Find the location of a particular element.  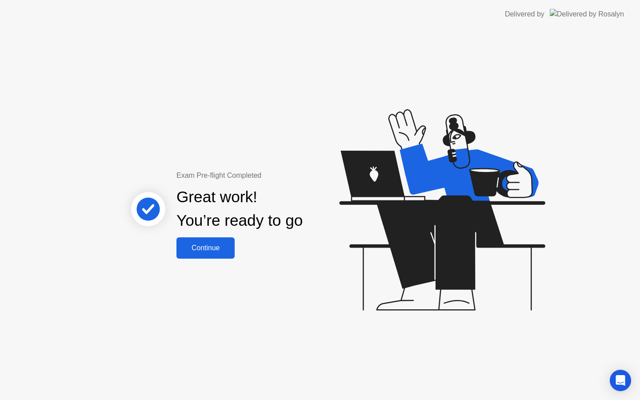

div: Great work! You’re ready to go is located at coordinates (240, 209).